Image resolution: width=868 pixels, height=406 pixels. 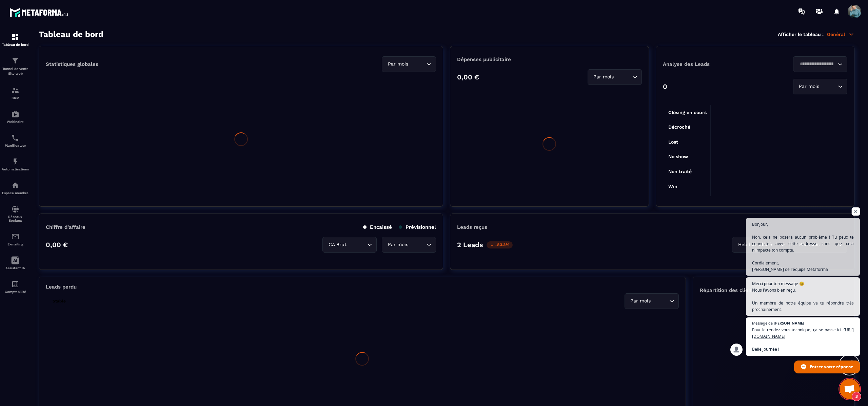 What do you see at coordinates (850, 389) in the screenshot?
I see `div: Ouvrir le chat` at bounding box center [850, 389].